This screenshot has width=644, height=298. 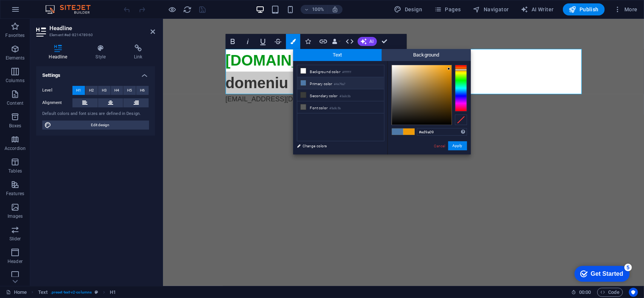 I want to click on span: Navigator, so click(x=491, y=9).